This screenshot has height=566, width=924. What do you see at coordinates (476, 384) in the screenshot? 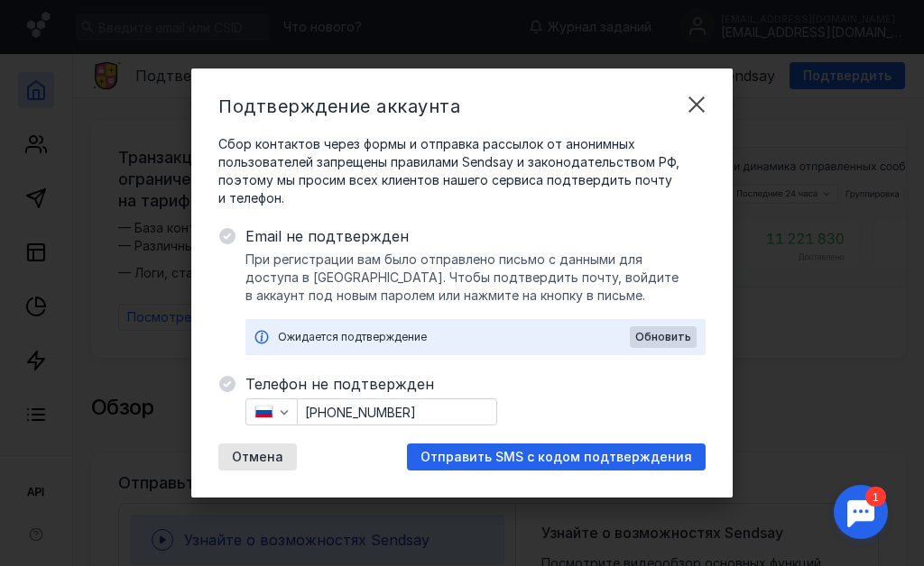
I see `span: Телефон не подтвержден` at bounding box center [476, 384].